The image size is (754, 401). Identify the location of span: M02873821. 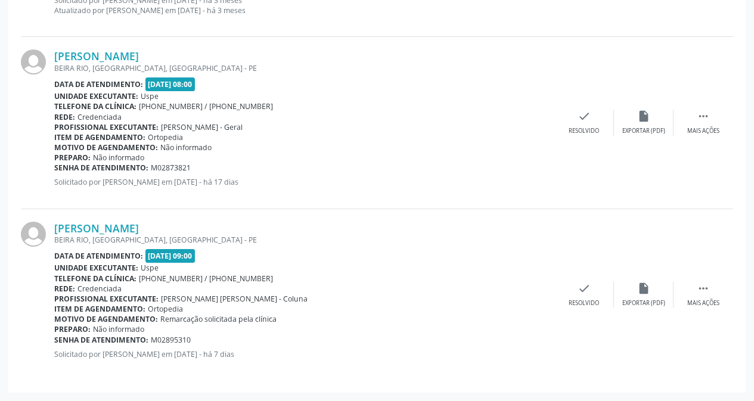
(171, 168).